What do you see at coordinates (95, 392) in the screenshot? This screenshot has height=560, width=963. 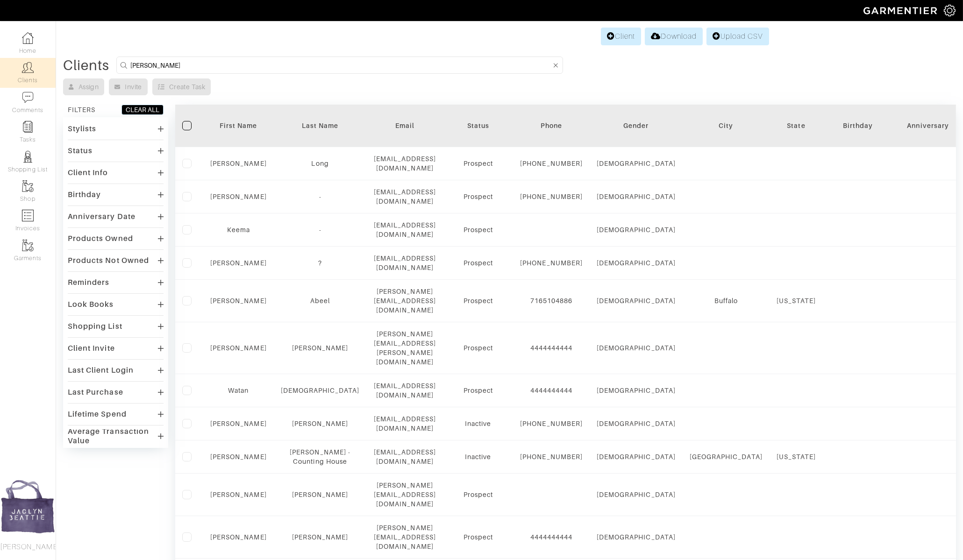 I see `div: Last Purchase` at bounding box center [95, 392].